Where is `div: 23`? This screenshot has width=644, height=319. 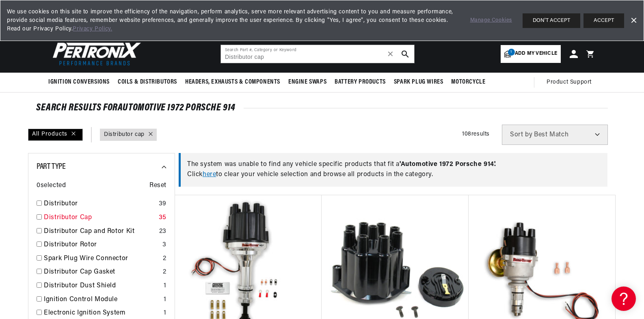
div: 23 is located at coordinates (163, 232).